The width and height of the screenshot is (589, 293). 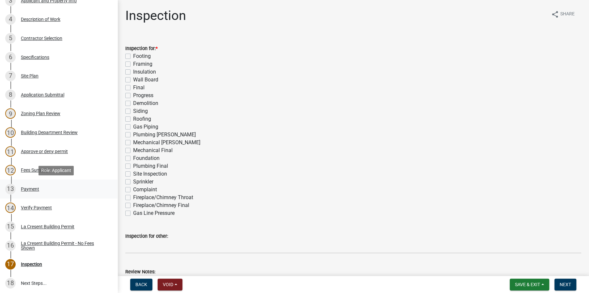 What do you see at coordinates (143, 182) in the screenshot?
I see `label: Sprinkler` at bounding box center [143, 182].